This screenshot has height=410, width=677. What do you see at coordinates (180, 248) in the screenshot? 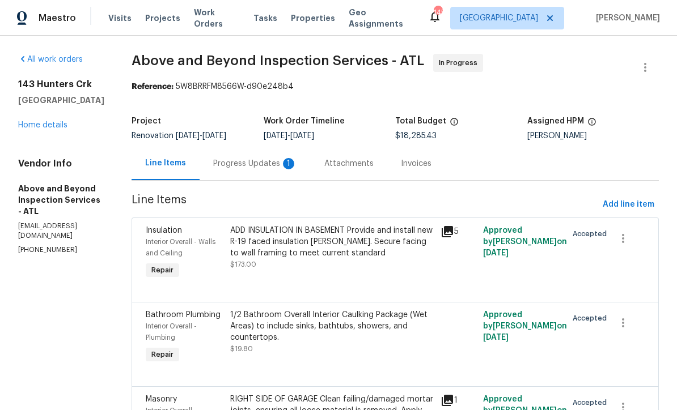
I see `span: Interior Overall - Walls and Ceiling` at bounding box center [180, 248].